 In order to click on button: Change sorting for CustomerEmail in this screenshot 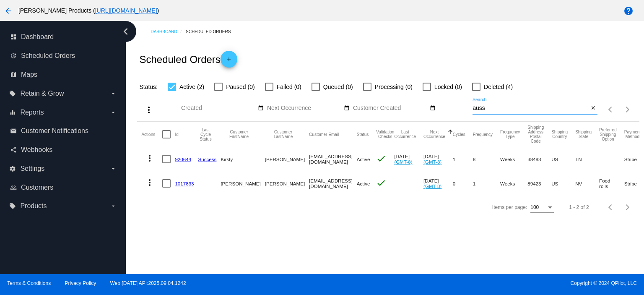, I will do `click(324, 134)`.